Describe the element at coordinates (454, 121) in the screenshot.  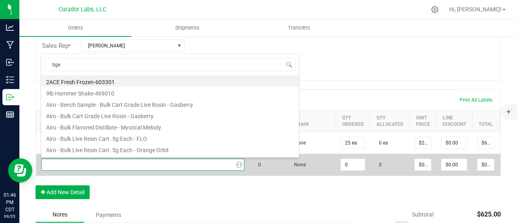
I see `th: Line Discount` at that location.